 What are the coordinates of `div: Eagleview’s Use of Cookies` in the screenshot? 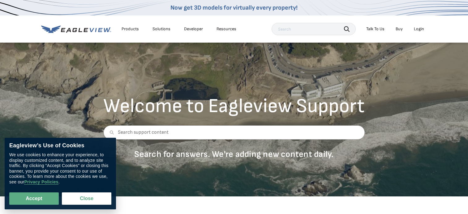 It's located at (60, 146).